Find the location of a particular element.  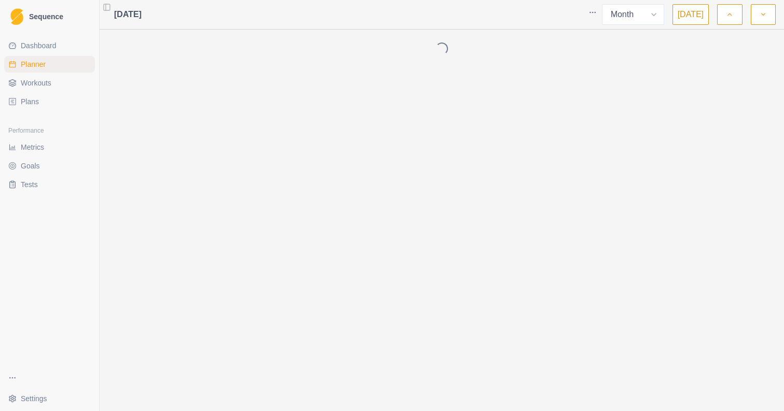

span: Sequence is located at coordinates (46, 17).